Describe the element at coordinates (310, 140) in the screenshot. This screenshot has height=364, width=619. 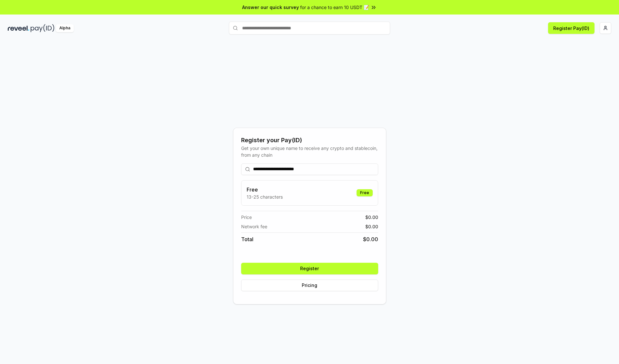
I see `div: Register your Pay(ID)` at that location.